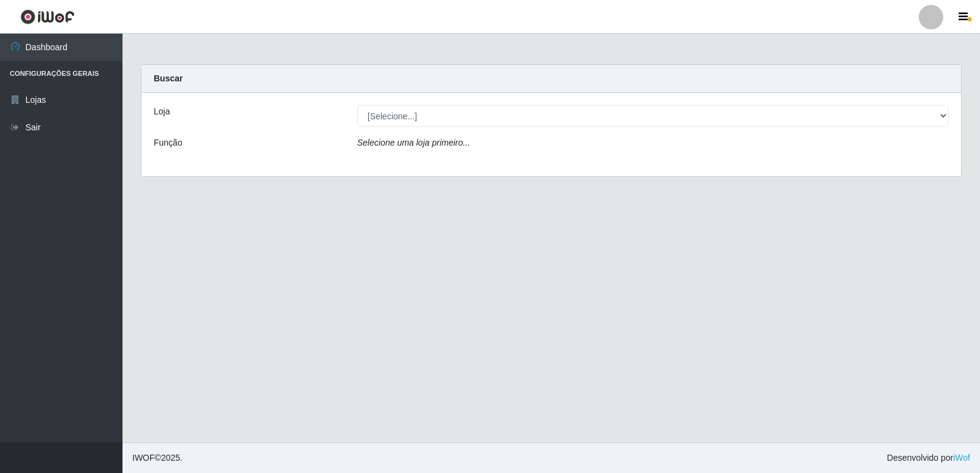 The height and width of the screenshot is (473, 980). Describe the element at coordinates (168, 142) in the screenshot. I see `label: Função` at that location.